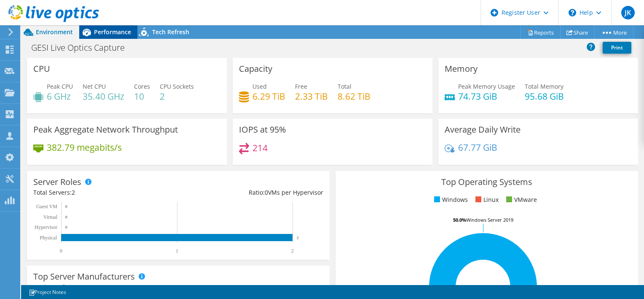 The width and height of the screenshot is (644, 299). Describe the element at coordinates (478, 147) in the screenshot. I see `h4: 67.77 GiB` at that location.